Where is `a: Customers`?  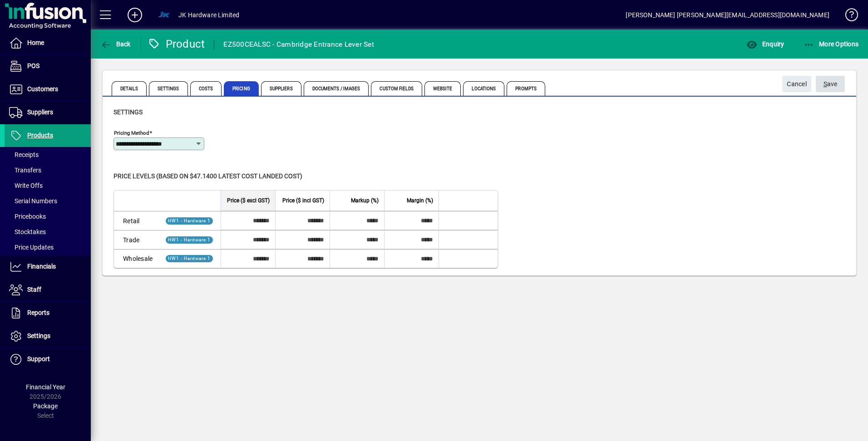 a: Customers is located at coordinates (48, 89).